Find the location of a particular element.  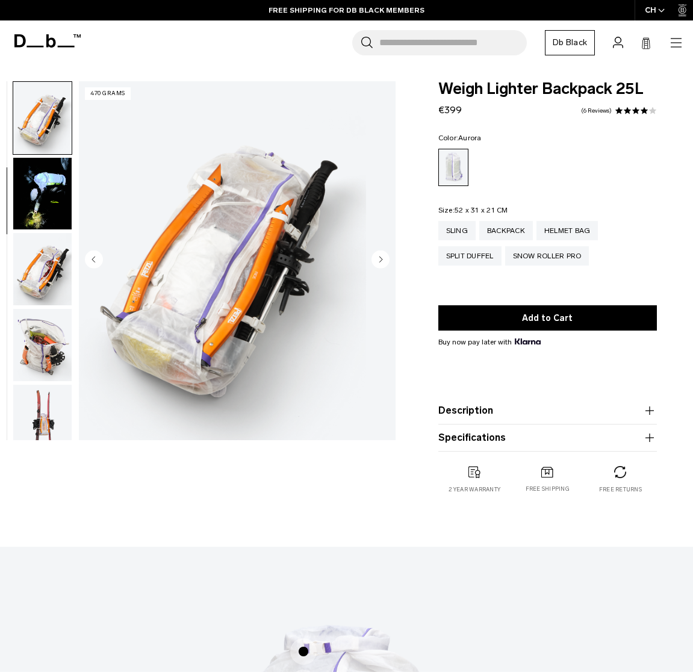

button: Description is located at coordinates (547, 411).